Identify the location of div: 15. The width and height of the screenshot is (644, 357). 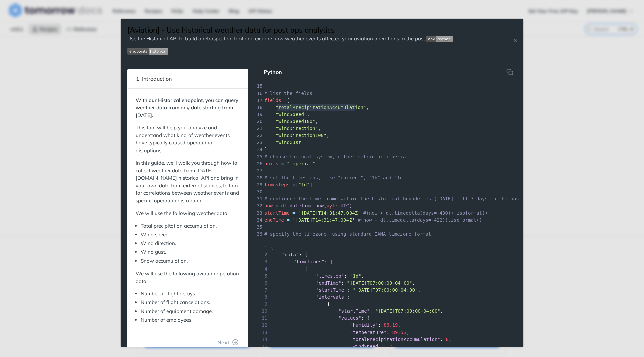
(258, 86).